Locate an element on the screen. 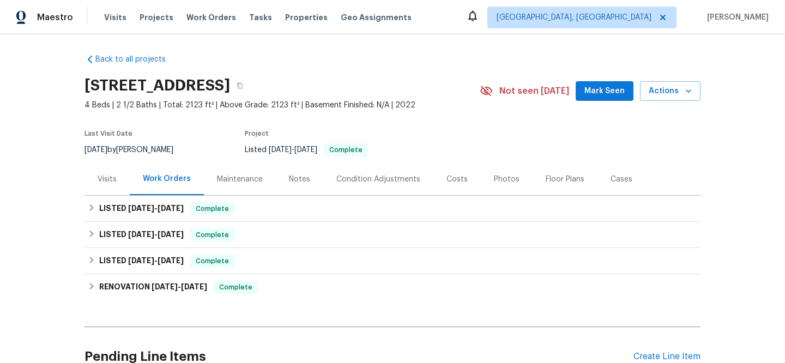  span: Visits is located at coordinates (115, 17).